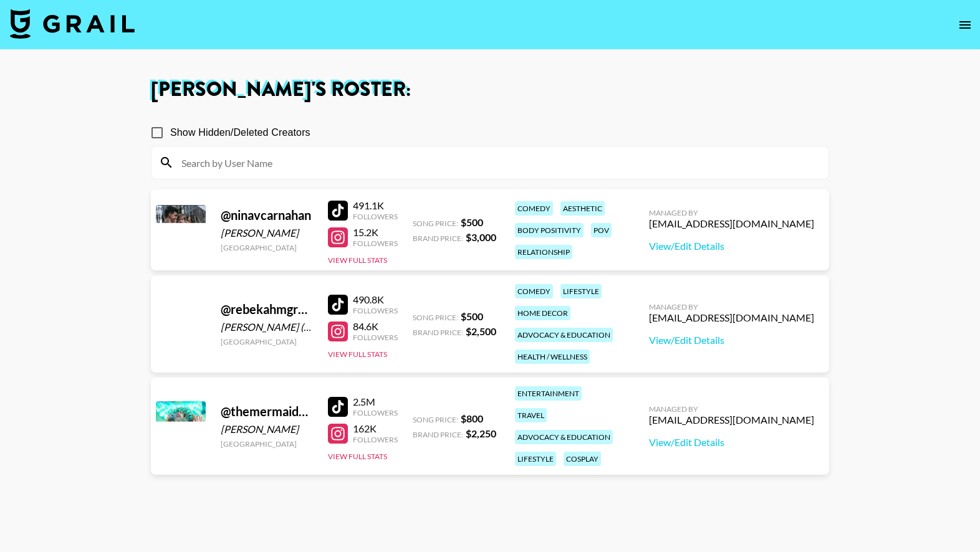 The height and width of the screenshot is (552, 980). What do you see at coordinates (543, 313) in the screenshot?
I see `div: home decor` at bounding box center [543, 313].